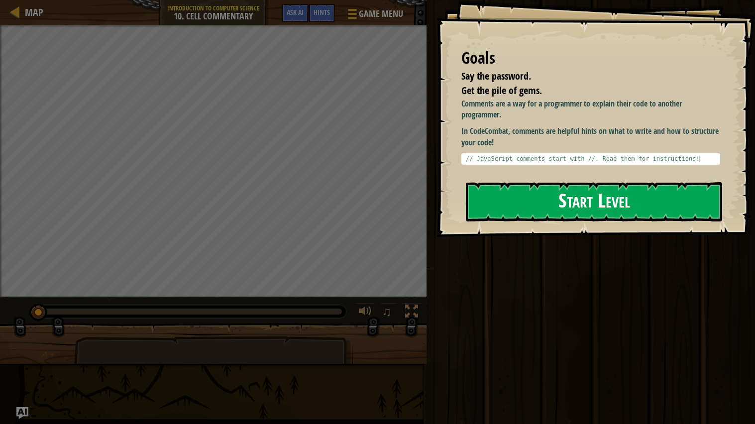 This screenshot has width=755, height=424. What do you see at coordinates (584, 91) in the screenshot?
I see `li: Get the pile of gems.` at bounding box center [584, 91].